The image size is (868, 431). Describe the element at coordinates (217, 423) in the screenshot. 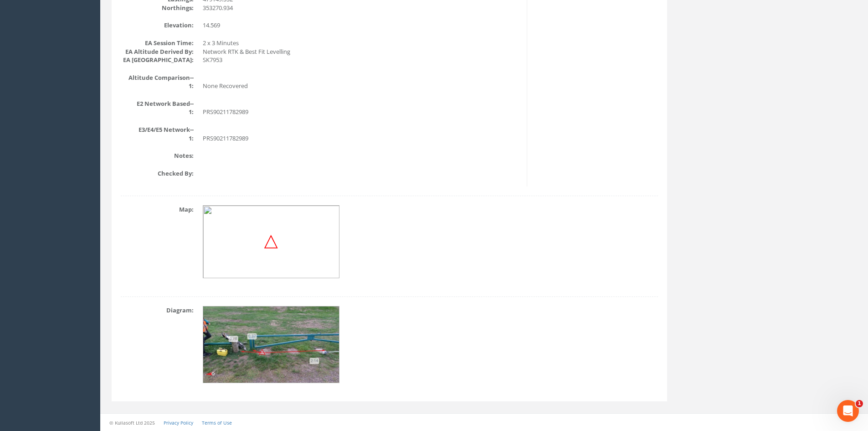

I see `a: Terms of Use` at that location.